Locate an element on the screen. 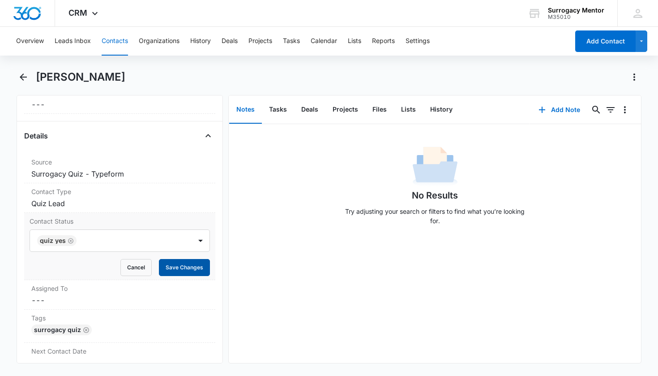 The image size is (658, 376). button: Save Changes is located at coordinates (184, 267).